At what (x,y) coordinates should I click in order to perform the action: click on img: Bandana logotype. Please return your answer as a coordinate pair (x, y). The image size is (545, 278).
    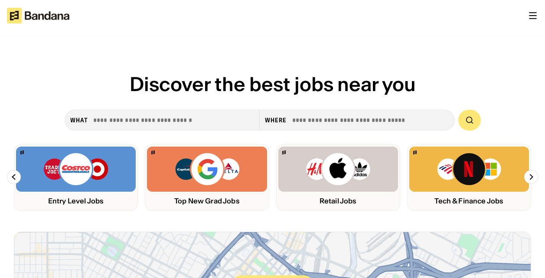
    Looking at the image, I should click on (38, 16).